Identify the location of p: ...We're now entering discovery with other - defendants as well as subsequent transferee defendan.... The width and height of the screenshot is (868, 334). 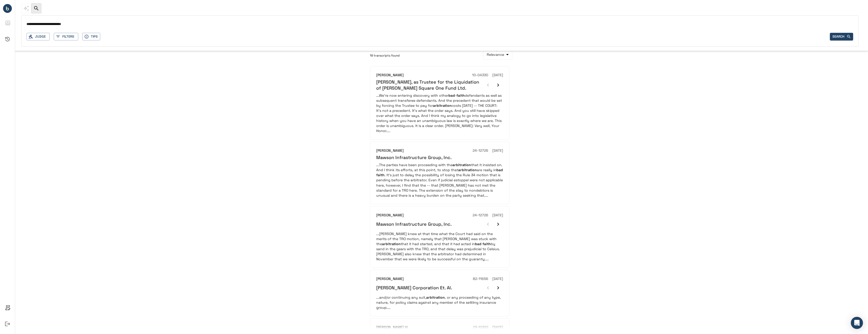
(439, 113).